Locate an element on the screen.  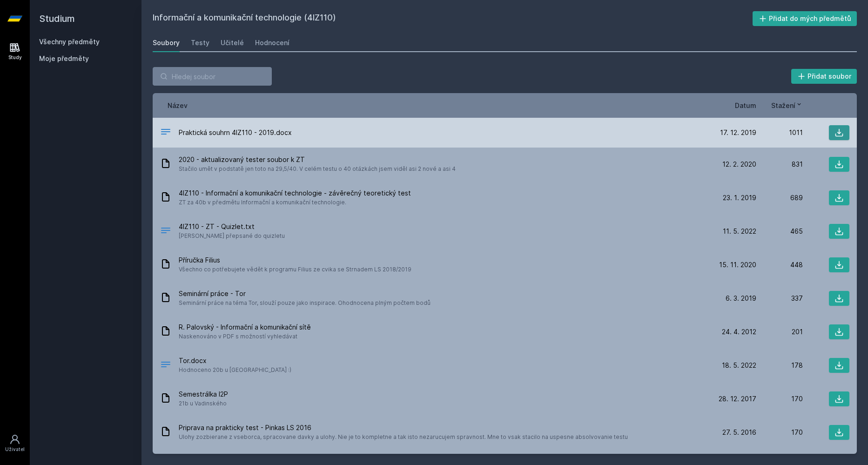
span: Stažení is located at coordinates (783, 105).